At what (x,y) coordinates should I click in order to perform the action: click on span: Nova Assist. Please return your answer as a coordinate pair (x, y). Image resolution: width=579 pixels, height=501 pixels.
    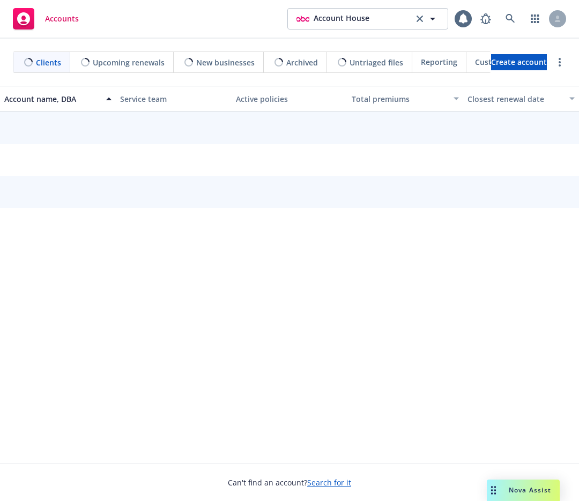
    Looking at the image, I should click on (530, 490).